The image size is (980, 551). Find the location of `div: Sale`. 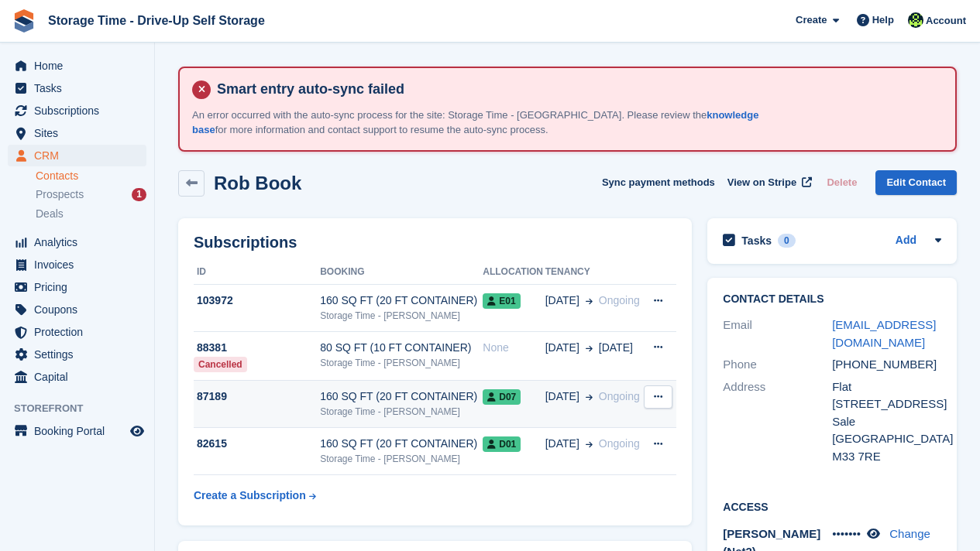

div: Sale is located at coordinates (886, 422).